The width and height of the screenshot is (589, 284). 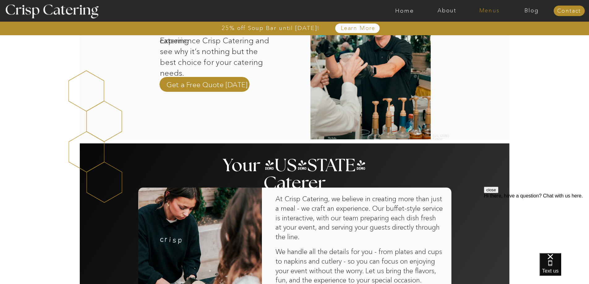 I want to click on a: Blog, so click(x=531, y=11).